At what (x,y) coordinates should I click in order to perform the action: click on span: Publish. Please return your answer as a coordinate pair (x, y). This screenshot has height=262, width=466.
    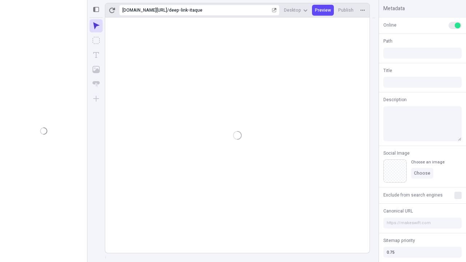
    Looking at the image, I should click on (346, 10).